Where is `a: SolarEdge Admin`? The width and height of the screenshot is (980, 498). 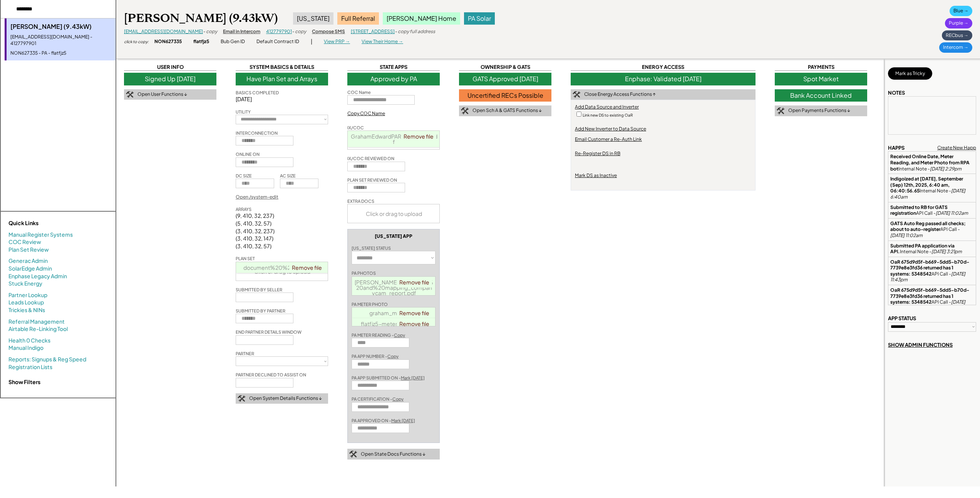 a: SolarEdge Admin is located at coordinates (30, 268).